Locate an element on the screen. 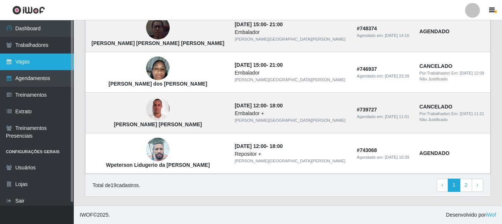  a: Next is located at coordinates (477, 185).